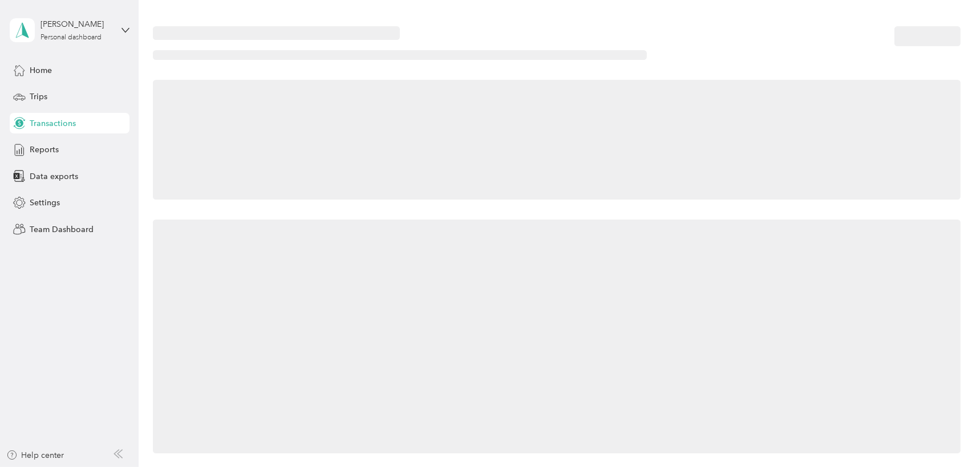  What do you see at coordinates (71, 38) in the screenshot?
I see `div: Personal dashboard` at bounding box center [71, 38].